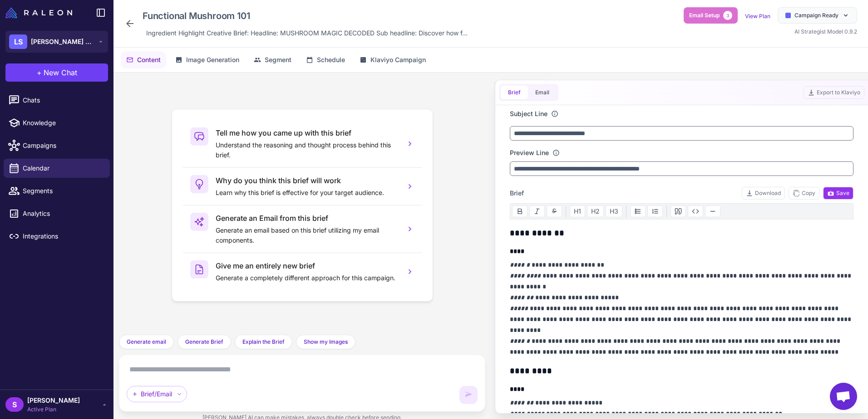 This screenshot has height=419, width=868. Describe the element at coordinates (393, 60) in the screenshot. I see `button: Klaviyo Campaign` at that location.